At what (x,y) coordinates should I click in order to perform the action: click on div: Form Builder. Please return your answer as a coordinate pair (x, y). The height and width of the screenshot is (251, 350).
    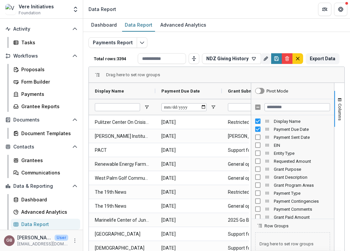
    Looking at the image, I should click on (48, 82).